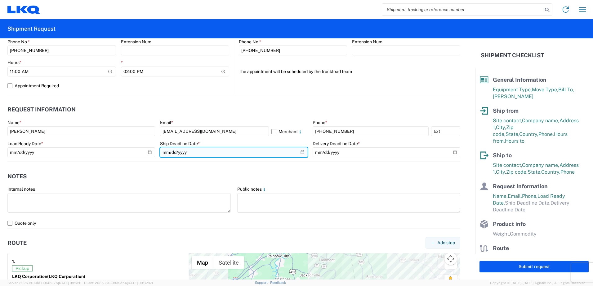 Image resolution: width=593 pixels, height=286 pixels. What do you see at coordinates (545, 90) in the screenshot?
I see `span: Move Type,` at bounding box center [545, 90].